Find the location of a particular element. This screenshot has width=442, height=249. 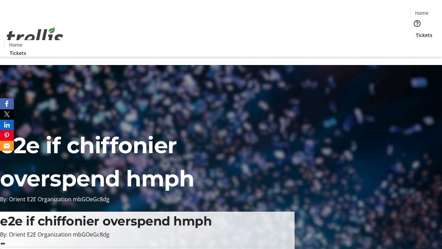

img: Orient E2E Organization mbGOeGc8dg's Logo is located at coordinates (35, 37).